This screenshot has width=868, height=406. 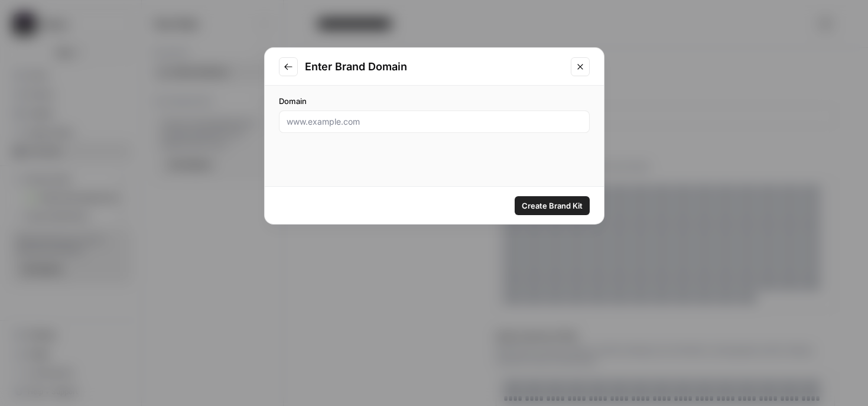 I want to click on button: Close modal, so click(x=580, y=67).